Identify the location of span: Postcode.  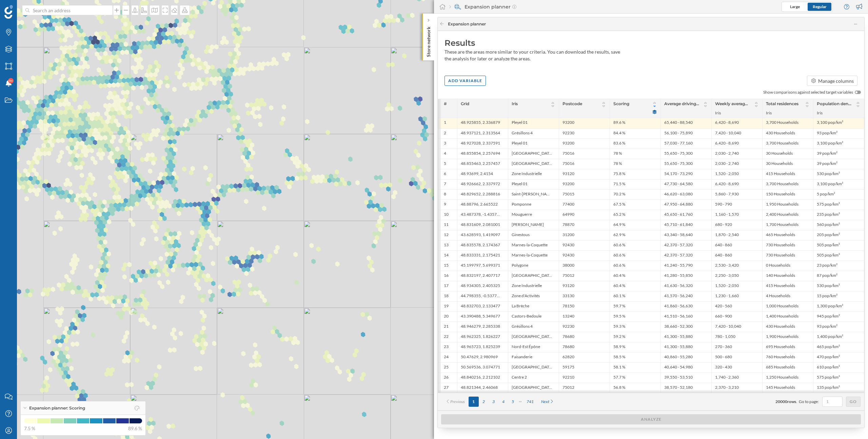
(572, 104).